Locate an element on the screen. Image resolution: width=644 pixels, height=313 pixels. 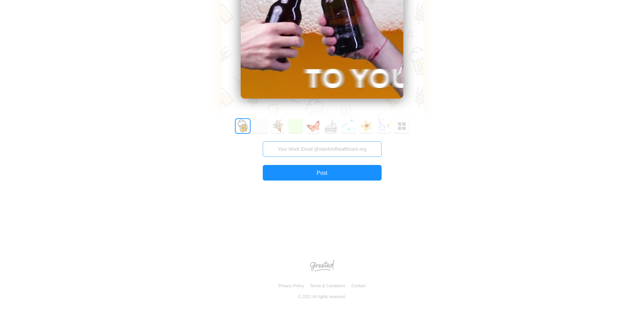
button: 5 is located at coordinates (331, 126).